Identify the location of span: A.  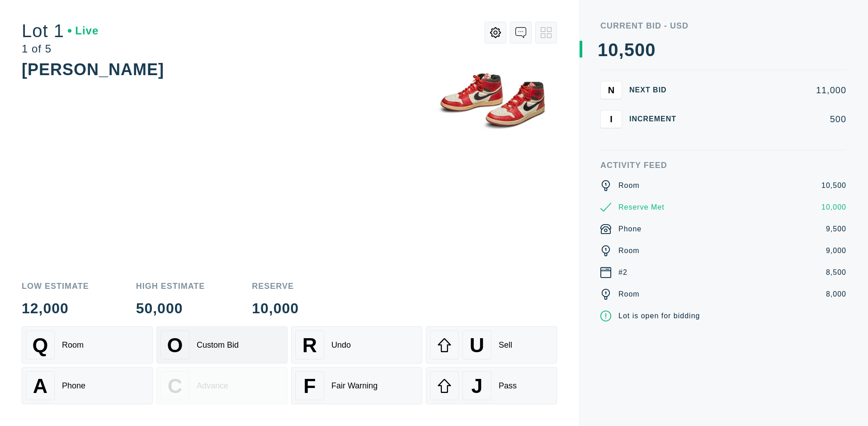
(40, 385).